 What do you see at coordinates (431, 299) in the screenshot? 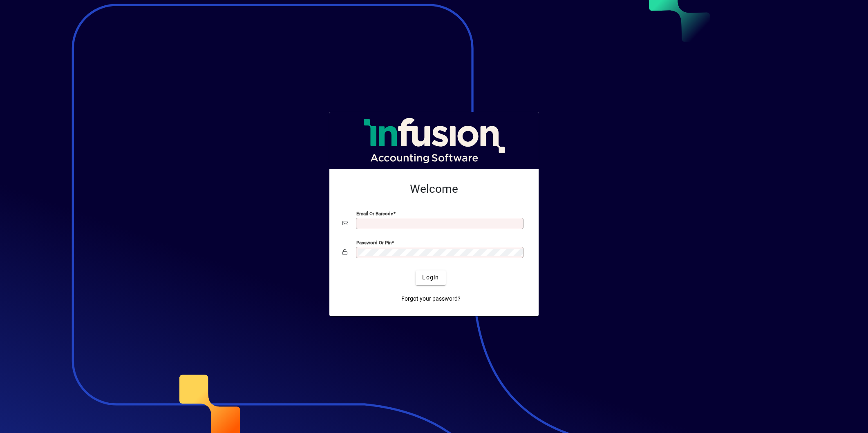
I see `a: Forgot your password?` at bounding box center [431, 299].